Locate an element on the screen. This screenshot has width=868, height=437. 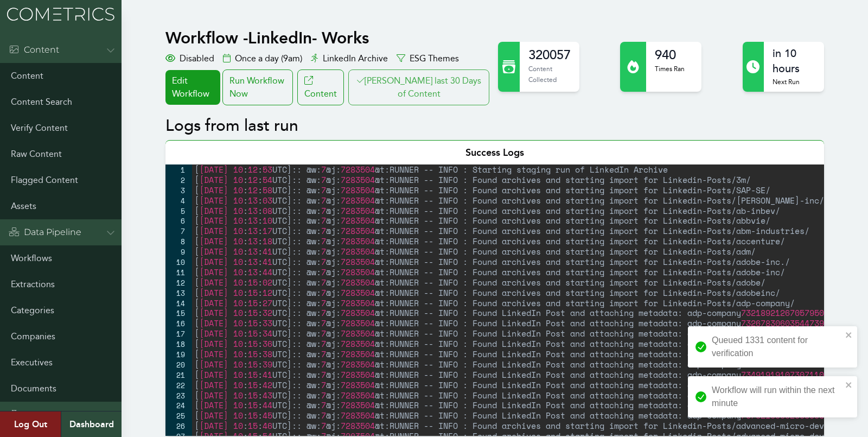
h1: Workflow - LinkedIn- Works is located at coordinates (329, 38).